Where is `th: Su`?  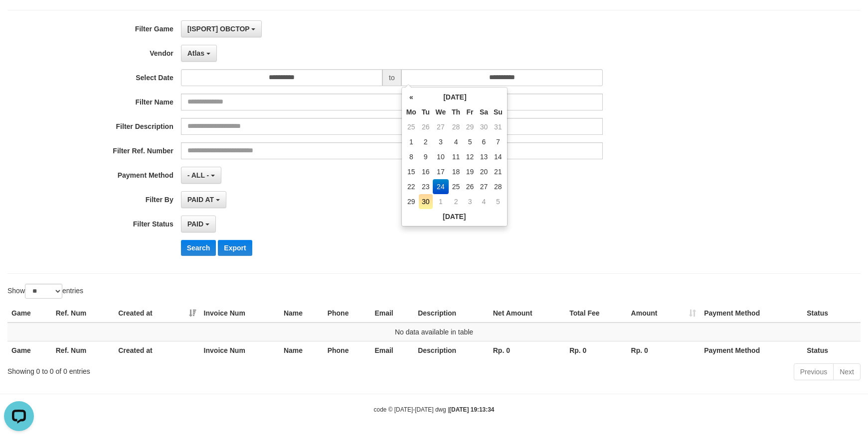 th: Su is located at coordinates (498, 112).